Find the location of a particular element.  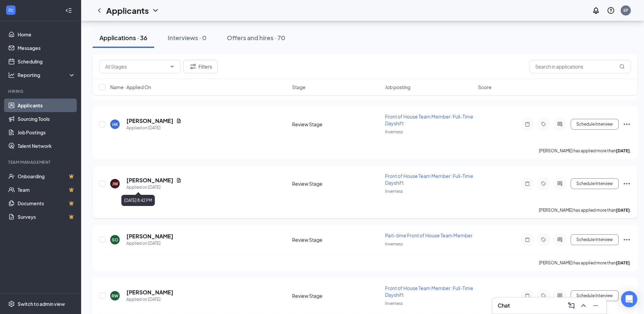

div: JW is located at coordinates (115, 184).